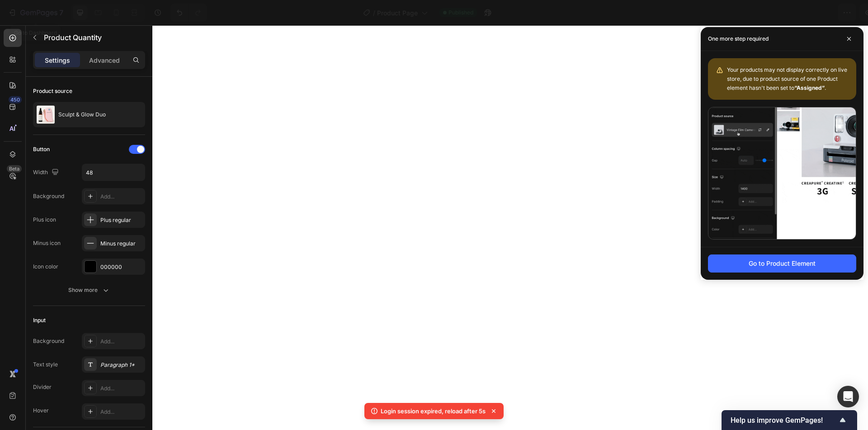 Image resolution: width=868 pixels, height=430 pixels. What do you see at coordinates (44, 220) in the screenshot?
I see `div: Plus icon` at bounding box center [44, 220].